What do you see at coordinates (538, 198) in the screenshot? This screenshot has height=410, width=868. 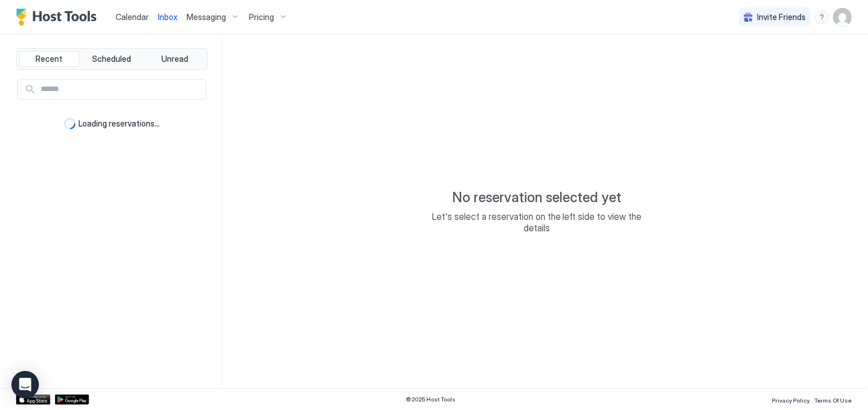 I see `span: No reservation selected yet` at bounding box center [538, 198].